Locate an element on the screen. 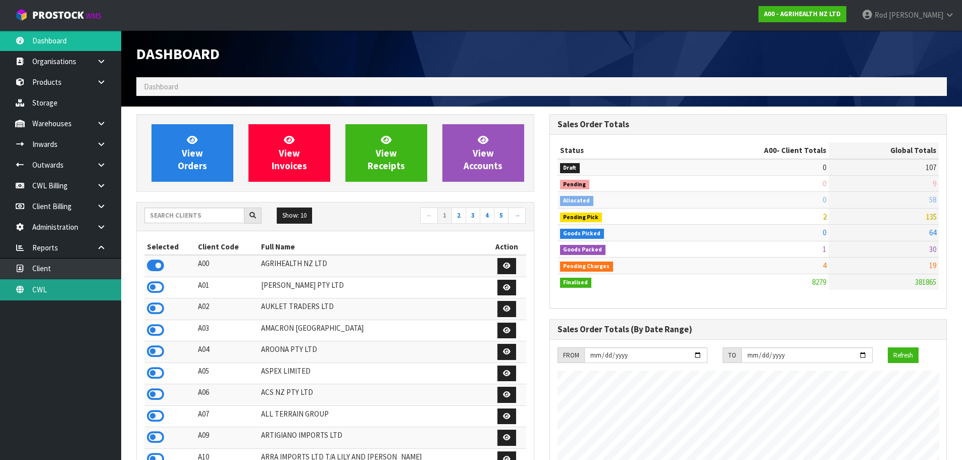 The height and width of the screenshot is (460, 962). th: Client Code is located at coordinates (227, 247).